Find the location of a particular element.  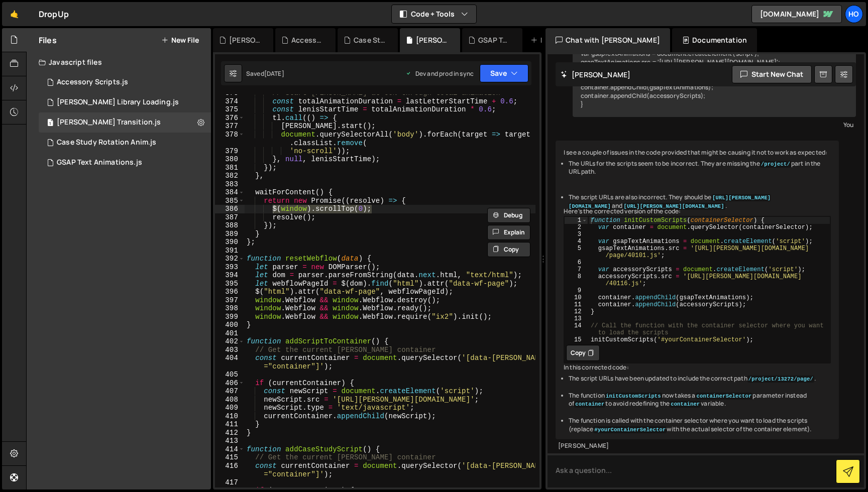

div: 11 is located at coordinates (576, 305).